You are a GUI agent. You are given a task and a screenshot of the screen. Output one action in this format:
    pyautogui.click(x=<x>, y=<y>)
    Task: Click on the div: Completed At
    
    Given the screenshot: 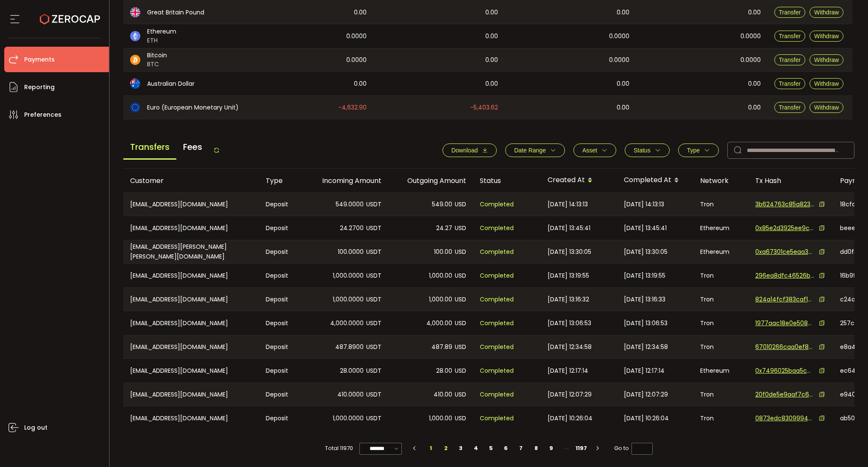 What is the action you would take?
    pyautogui.click(x=655, y=180)
    